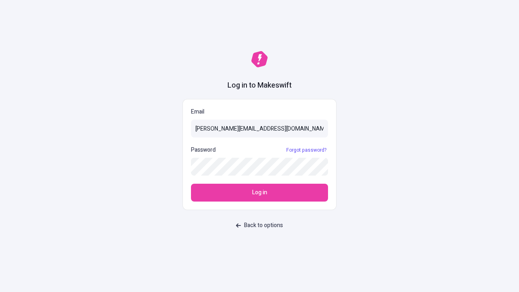 The image size is (519, 292). Describe the element at coordinates (260, 226) in the screenshot. I see `button: Back to options` at that location.